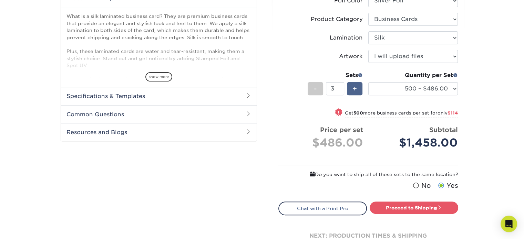 The width and height of the screenshot is (524, 239). Describe the element at coordinates (452, 113) in the screenshot. I see `span: $114` at that location.